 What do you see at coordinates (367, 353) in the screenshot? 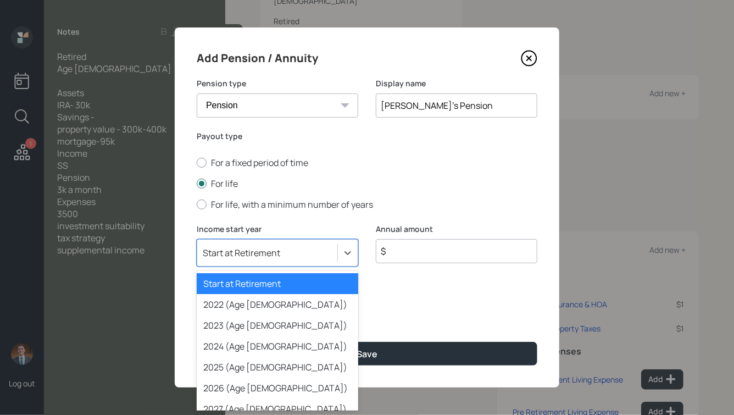
I see `button: Save` at bounding box center [367, 353].